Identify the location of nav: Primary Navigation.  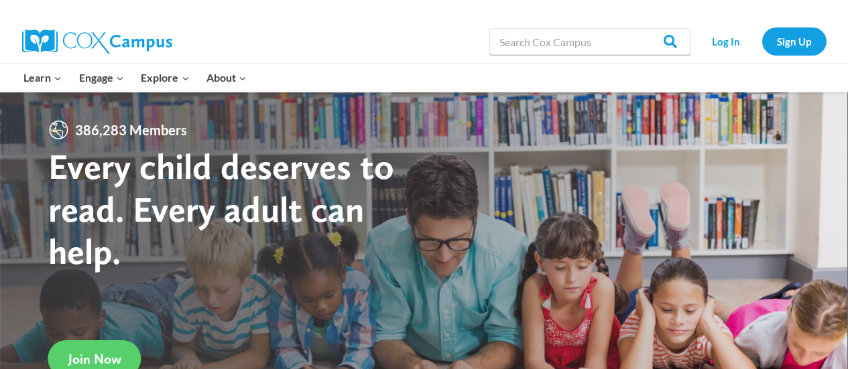
(135, 78).